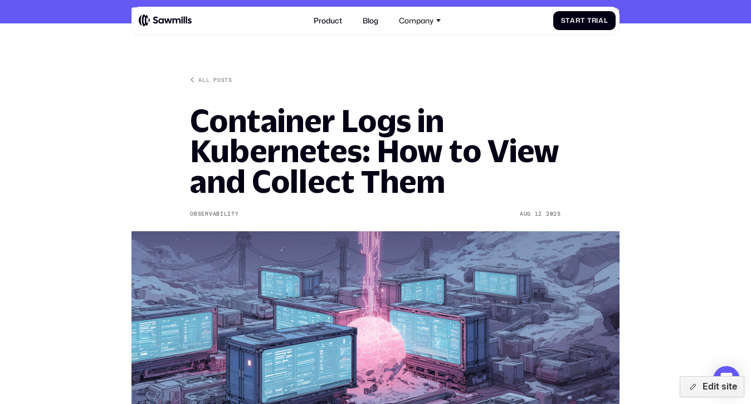 Image resolution: width=751 pixels, height=404 pixels. What do you see at coordinates (525, 214) in the screenshot?
I see `div: Aug` at bounding box center [525, 214].